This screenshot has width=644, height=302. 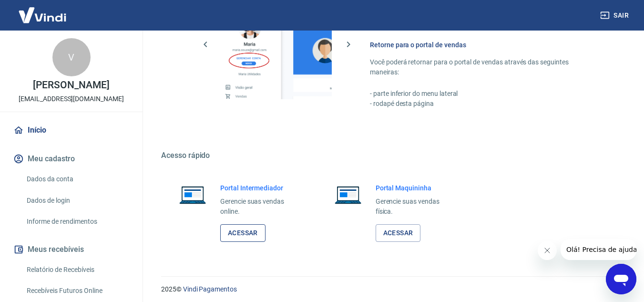 What do you see at coordinates (391, 289) in the screenshot?
I see `p: 2025 ©` at bounding box center [391, 289].